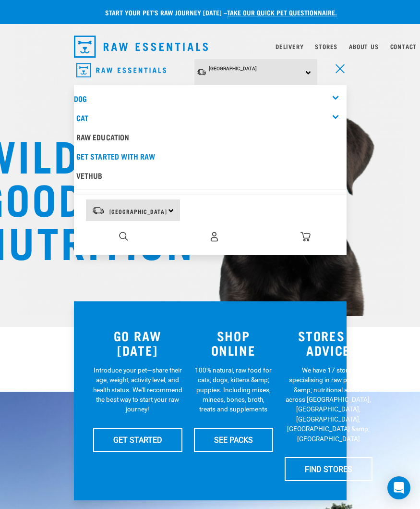 The width and height of the screenshot is (420, 509). What do you see at coordinates (138, 390) in the screenshot?
I see `p: Introduce your pet—share their age, weight, activity level, and health status. We'll recommend th...` at bounding box center [138, 390].